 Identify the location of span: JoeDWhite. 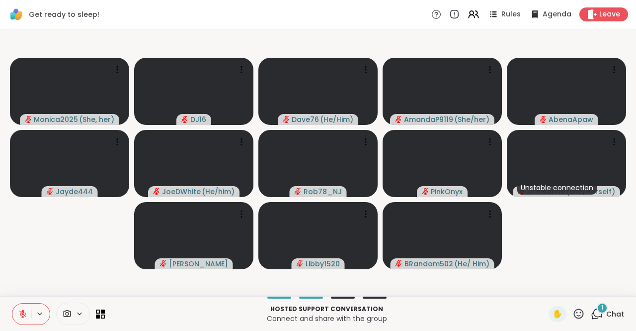
(181, 191).